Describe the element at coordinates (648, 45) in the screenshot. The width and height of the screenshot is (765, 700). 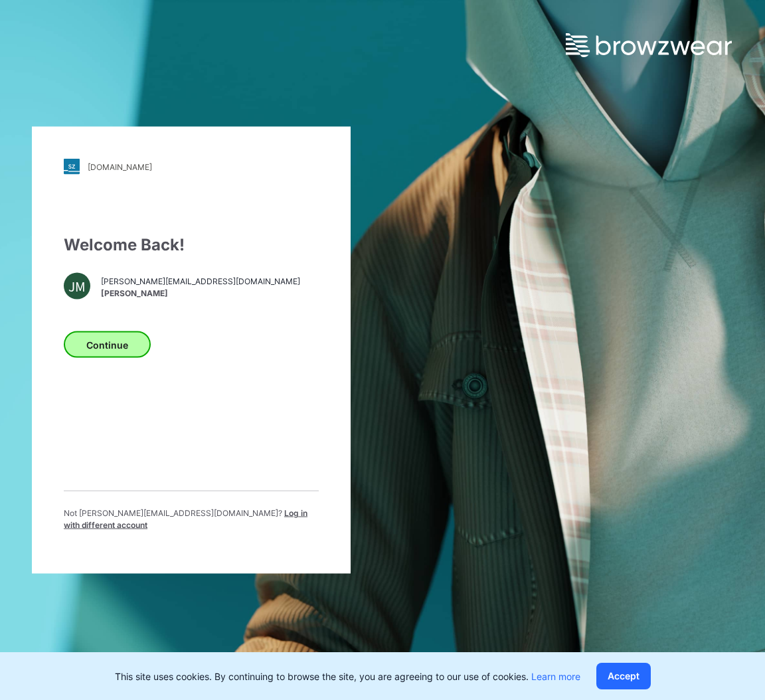
I see `img: browzwear-logo.e42bd6dac1945053ebaf764b6aa21510.svg` at that location.